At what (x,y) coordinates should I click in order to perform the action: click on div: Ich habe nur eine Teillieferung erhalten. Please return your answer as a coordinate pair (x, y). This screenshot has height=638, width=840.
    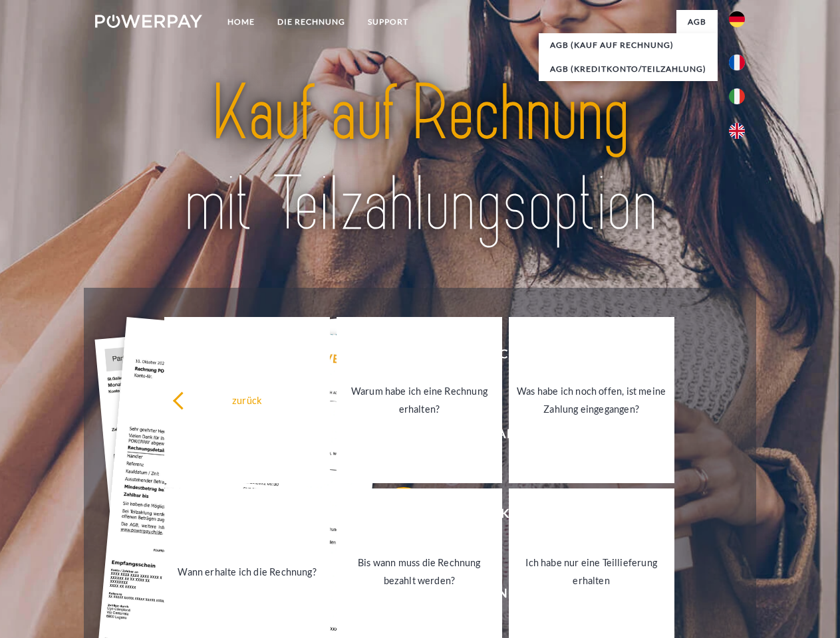
    Looking at the image, I should click on (592, 572).